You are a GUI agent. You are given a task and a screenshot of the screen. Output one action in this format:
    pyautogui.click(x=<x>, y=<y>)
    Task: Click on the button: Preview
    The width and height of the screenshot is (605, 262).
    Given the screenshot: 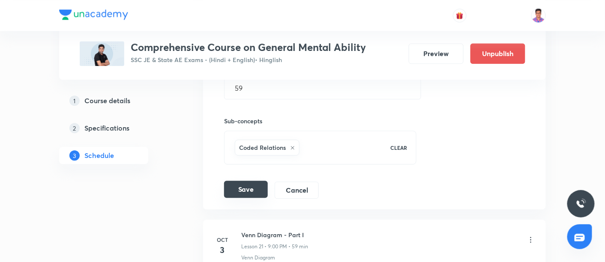 What is the action you would take?
    pyautogui.click(x=436, y=54)
    